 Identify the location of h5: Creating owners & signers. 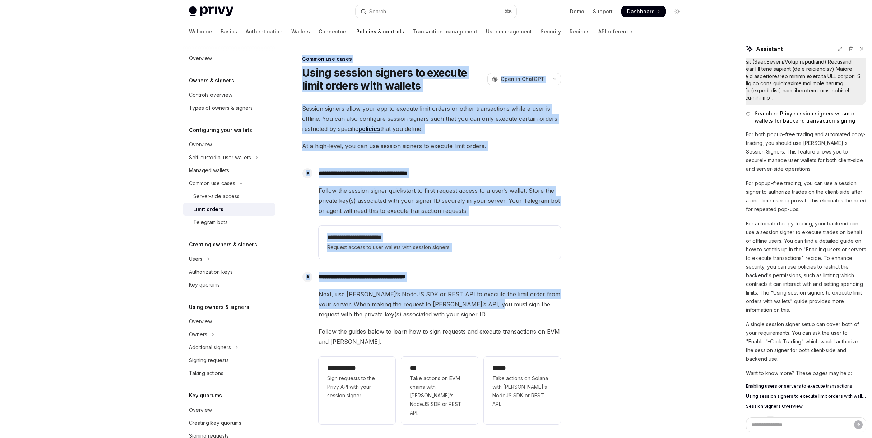
(223, 244).